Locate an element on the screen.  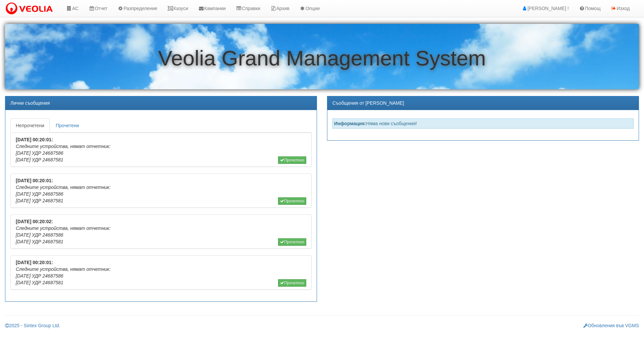
a: 2025 - Sintex Group Ltd. is located at coordinates (33, 326).